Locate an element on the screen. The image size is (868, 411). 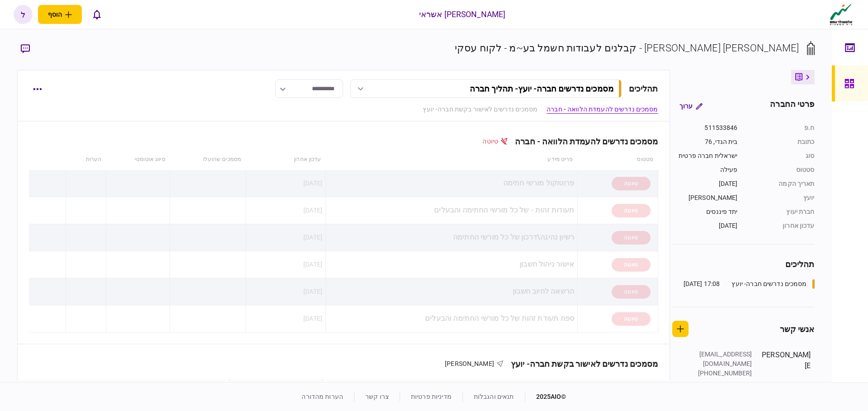
div: © 2025 AIO is located at coordinates (546, 397).